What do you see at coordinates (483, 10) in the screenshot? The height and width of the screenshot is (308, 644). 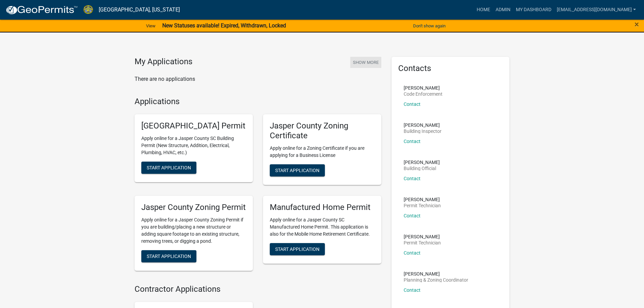 I see `a: Home` at bounding box center [483, 10].